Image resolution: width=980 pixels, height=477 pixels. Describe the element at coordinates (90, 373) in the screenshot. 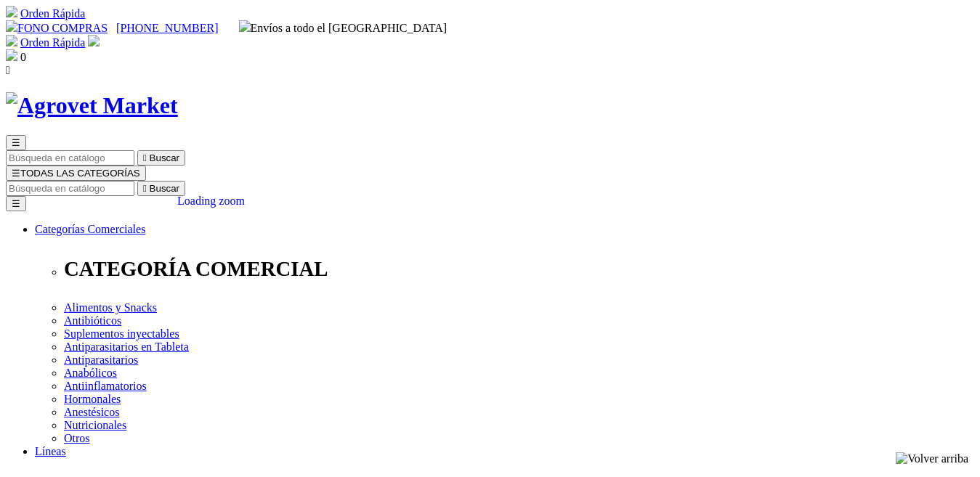

I see `span: Anabólicos` at that location.